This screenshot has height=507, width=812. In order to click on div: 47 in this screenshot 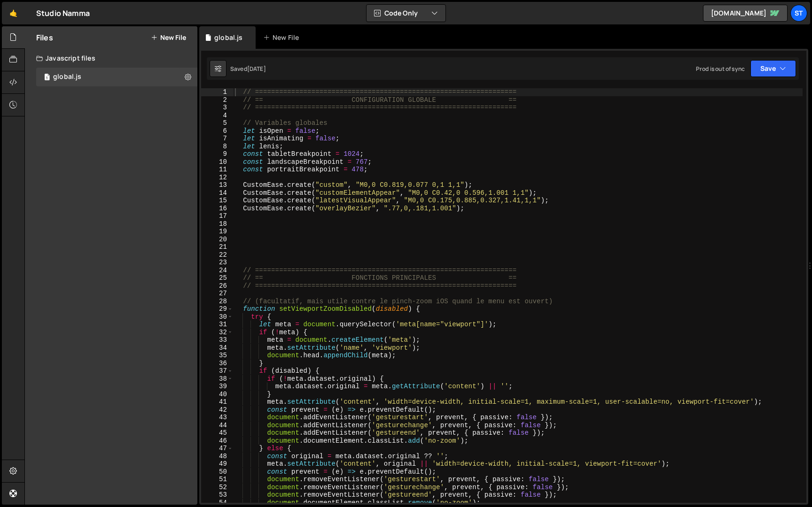, I will do `click(217, 448)`.